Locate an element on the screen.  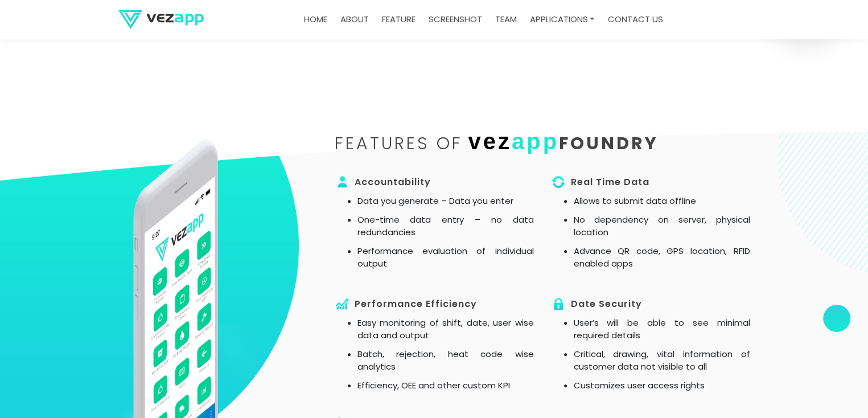
li: Efficiency, OEE and other custom KPI is located at coordinates (446, 385).